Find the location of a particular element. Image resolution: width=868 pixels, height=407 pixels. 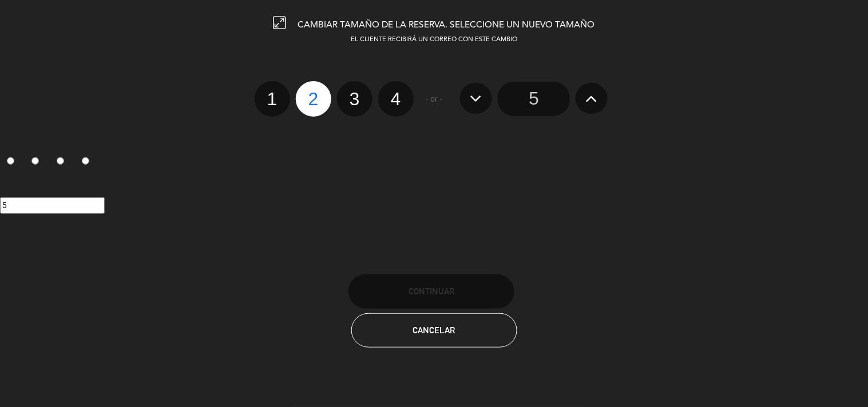

label: 1 is located at coordinates (273, 99).